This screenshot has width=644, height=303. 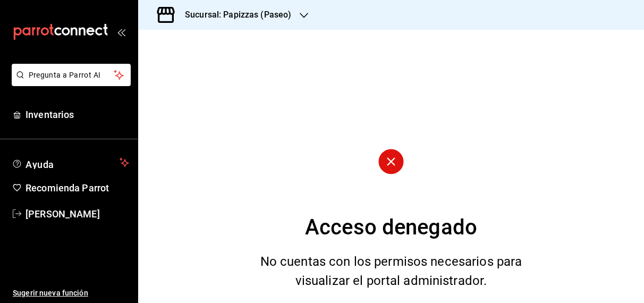 What do you see at coordinates (69, 83) in the screenshot?
I see `a: Pregunta a Parrot AI` at bounding box center [69, 83].